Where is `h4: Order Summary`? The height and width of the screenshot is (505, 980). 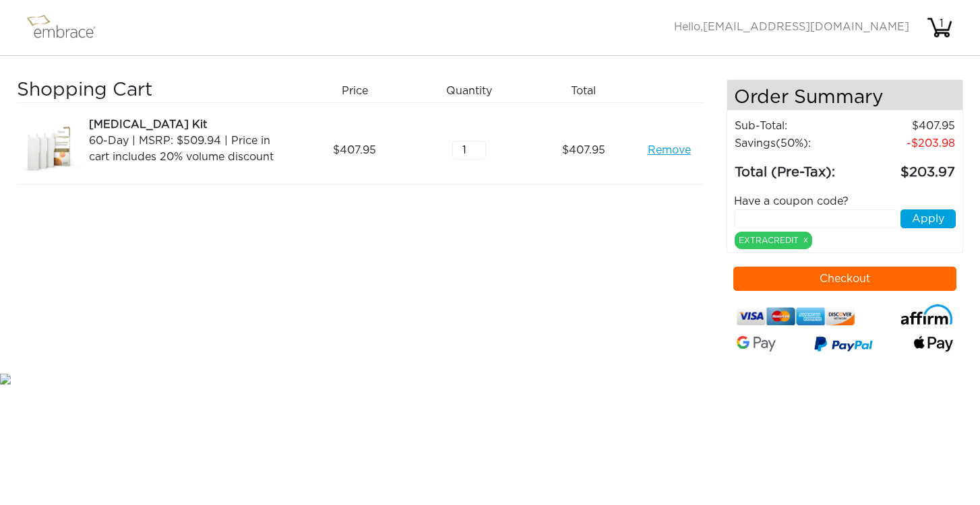 h4: Order Summary is located at coordinates (845, 95).